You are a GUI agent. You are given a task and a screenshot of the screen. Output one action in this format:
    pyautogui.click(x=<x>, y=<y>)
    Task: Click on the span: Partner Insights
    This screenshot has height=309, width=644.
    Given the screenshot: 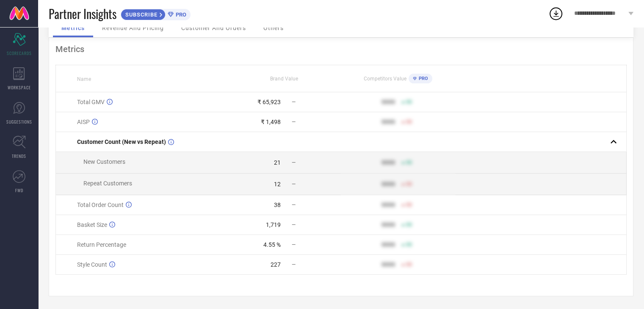 What is the action you would take?
    pyautogui.click(x=83, y=14)
    